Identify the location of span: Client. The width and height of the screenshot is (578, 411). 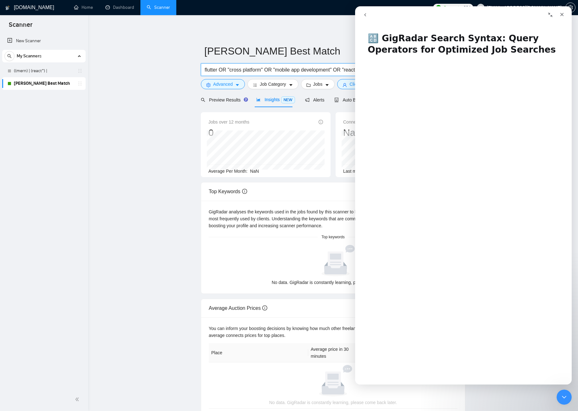
(355, 84).